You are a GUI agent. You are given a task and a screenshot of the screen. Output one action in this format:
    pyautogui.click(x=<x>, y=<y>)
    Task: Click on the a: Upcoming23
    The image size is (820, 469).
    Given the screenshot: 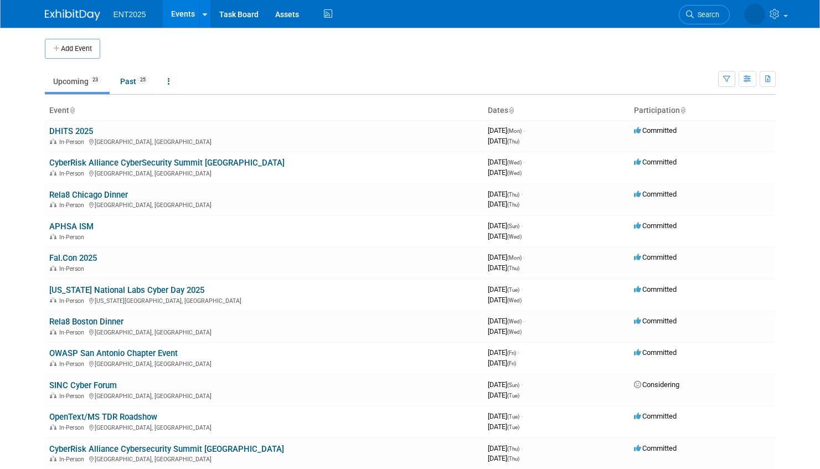 What is the action you would take?
    pyautogui.click(x=77, y=81)
    